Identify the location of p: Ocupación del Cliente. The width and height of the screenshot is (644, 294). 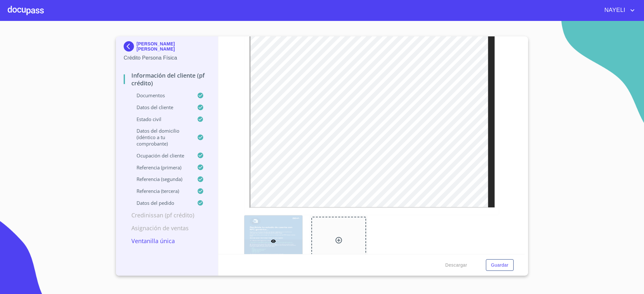
(160, 156).